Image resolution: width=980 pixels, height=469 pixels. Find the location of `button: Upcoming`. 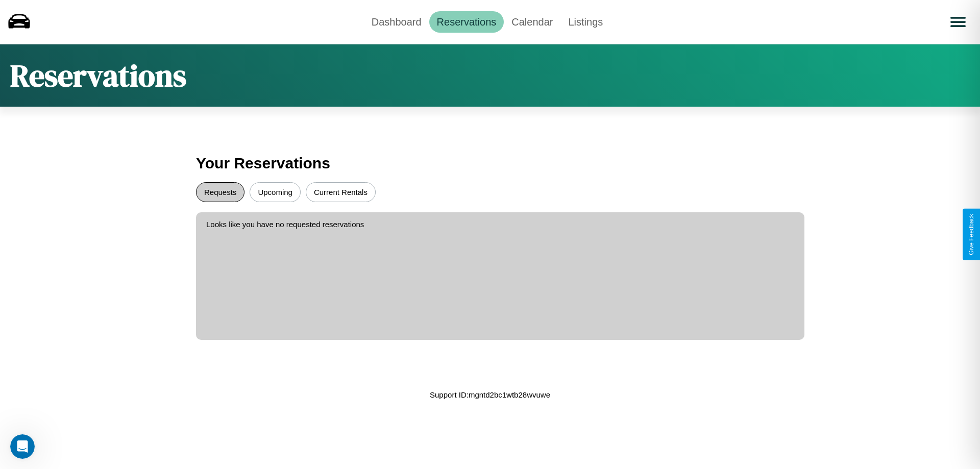

button: Upcoming is located at coordinates (275, 192).